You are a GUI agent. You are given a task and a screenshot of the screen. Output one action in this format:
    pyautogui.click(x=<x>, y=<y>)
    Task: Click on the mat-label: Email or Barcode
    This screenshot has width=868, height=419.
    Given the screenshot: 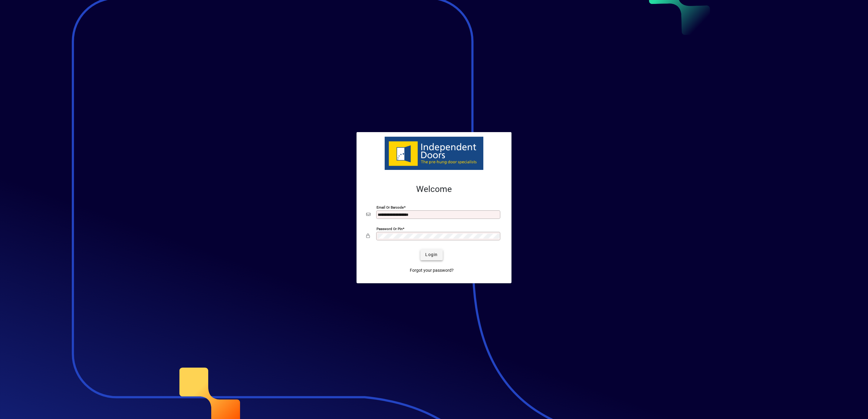 What is the action you would take?
    pyautogui.click(x=390, y=208)
    